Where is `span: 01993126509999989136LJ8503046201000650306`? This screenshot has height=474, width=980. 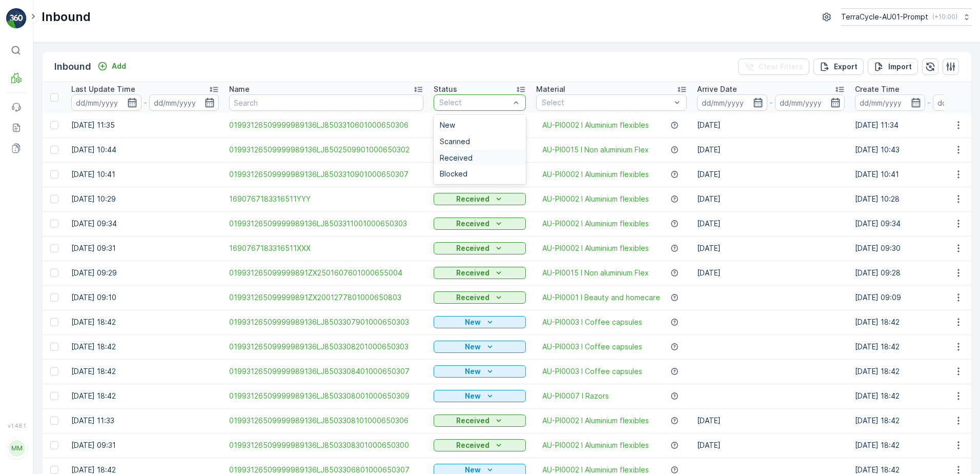 span: 01993126509999989136LJ8503046201000650306 is located at coordinates (124, 173).